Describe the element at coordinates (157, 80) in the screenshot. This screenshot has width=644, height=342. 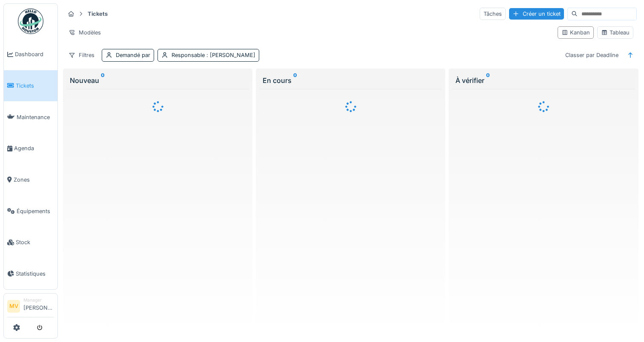
I see `div: Nouveau` at that location.